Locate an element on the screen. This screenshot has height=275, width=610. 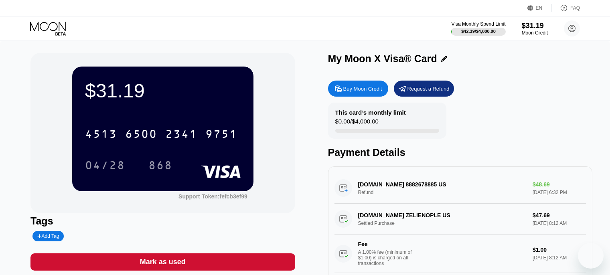
div: Support Token: fefcb3ef99 is located at coordinates (213, 197).